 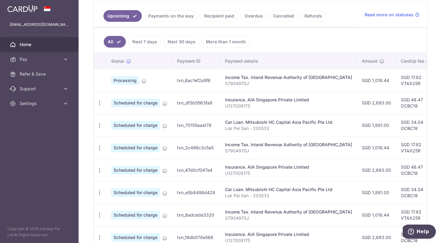 What do you see at coordinates (254, 16) in the screenshot?
I see `a: Overdue` at bounding box center [254, 16].